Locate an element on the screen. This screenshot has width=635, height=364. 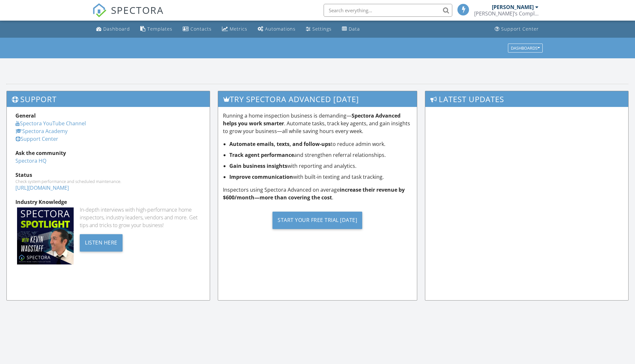
a: Listen Here is located at coordinates (101, 242).